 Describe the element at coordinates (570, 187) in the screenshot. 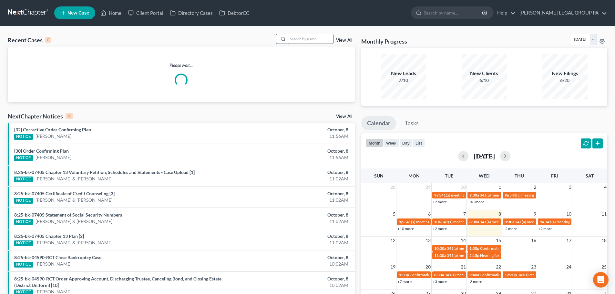

I see `span: 3` at that location.